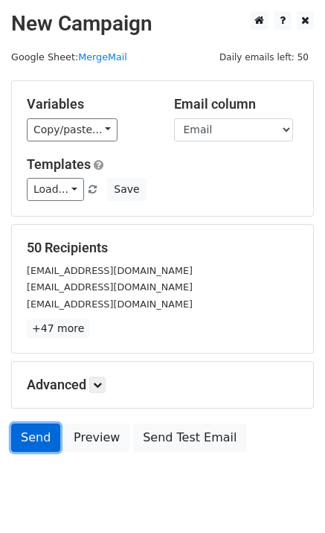 The width and height of the screenshot is (325, 533). Describe the element at coordinates (58, 328) in the screenshot. I see `a: +47 more` at that location.